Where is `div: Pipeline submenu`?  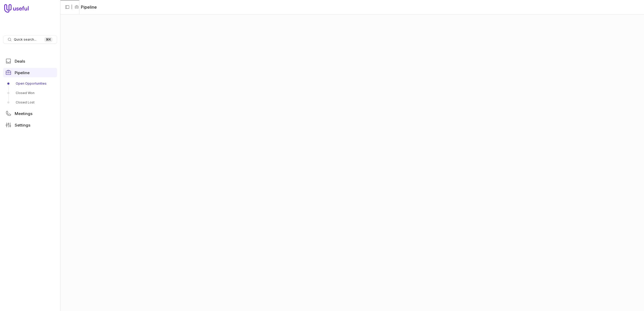 div: Pipeline submenu is located at coordinates (30, 93).